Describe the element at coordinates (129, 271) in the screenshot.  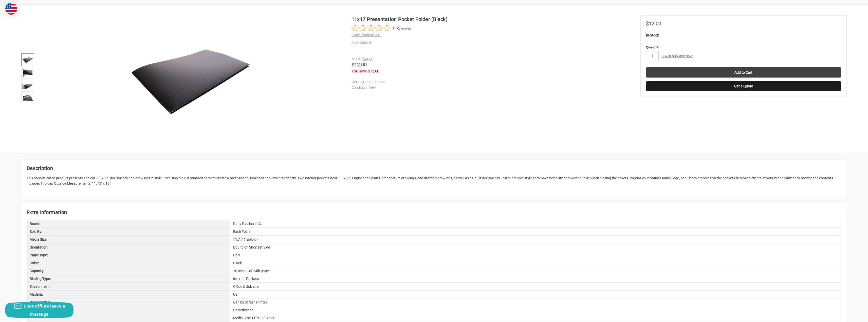
I see `div: Capacity:` at that location.